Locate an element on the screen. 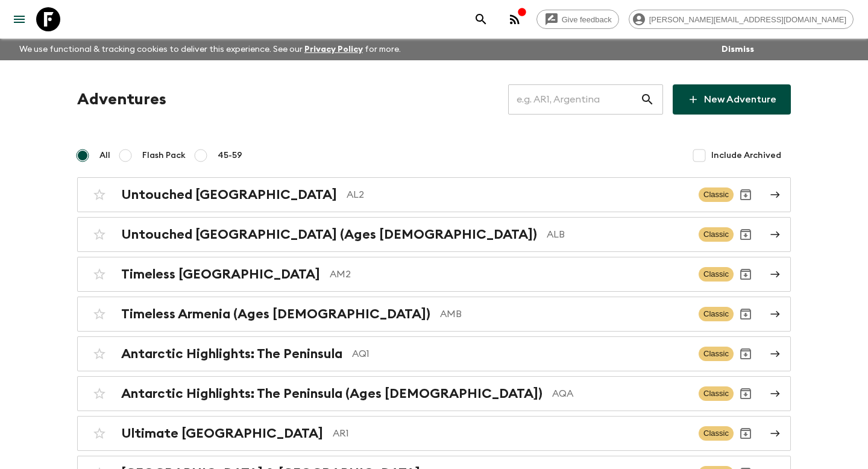 This screenshot has width=868, height=469. p: We use functional & tracking cookies to deliver this experience. See our for more. is located at coordinates (210, 49).